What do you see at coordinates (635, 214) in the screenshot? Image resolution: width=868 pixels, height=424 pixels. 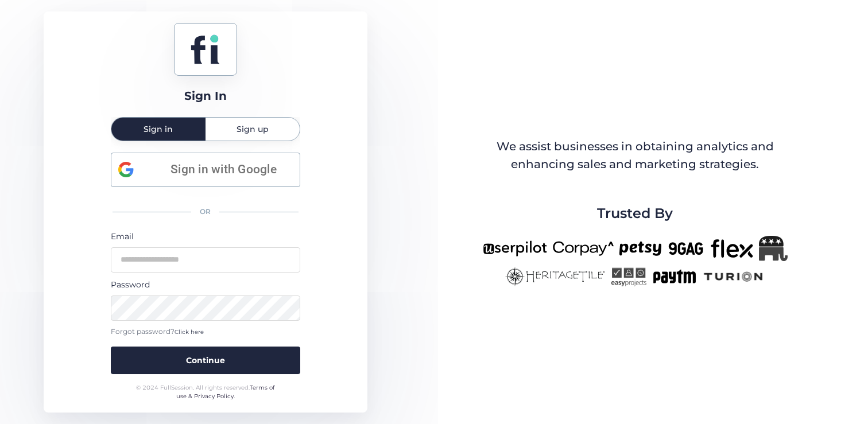 I see `span: Trusted By` at bounding box center [635, 214].